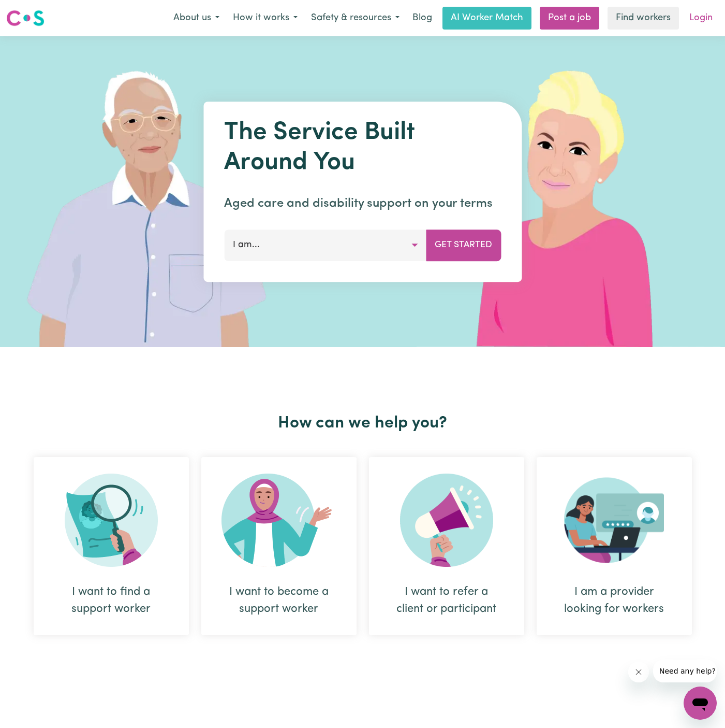 Image resolution: width=725 pixels, height=728 pixels. What do you see at coordinates (265, 18) in the screenshot?
I see `button: How it works` at bounding box center [265, 18].